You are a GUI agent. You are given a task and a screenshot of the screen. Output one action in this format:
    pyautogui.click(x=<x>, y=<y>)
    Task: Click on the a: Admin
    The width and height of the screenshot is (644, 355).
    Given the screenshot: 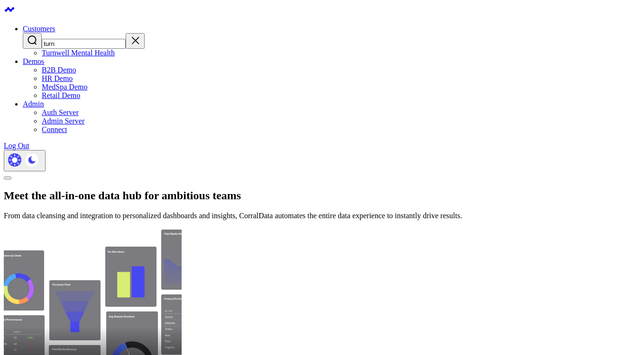 What is the action you would take?
    pyautogui.click(x=33, y=104)
    